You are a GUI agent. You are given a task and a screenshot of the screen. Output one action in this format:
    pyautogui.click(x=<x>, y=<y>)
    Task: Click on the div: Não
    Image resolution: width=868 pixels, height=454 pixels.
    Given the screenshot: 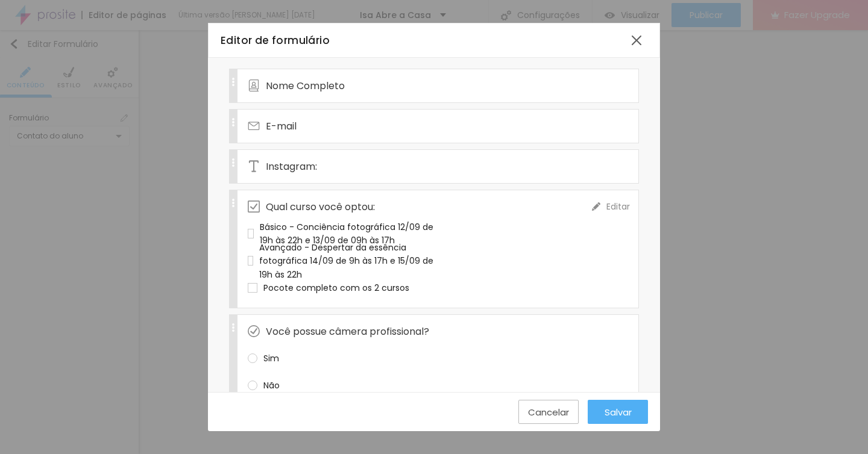 What is the action you would take?
    pyautogui.click(x=347, y=385)
    